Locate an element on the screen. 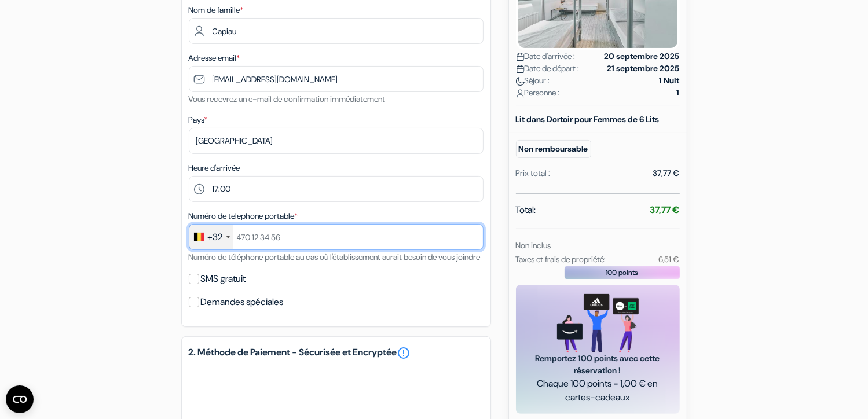  input: Entrer adresse e-mail is located at coordinates (336, 79).